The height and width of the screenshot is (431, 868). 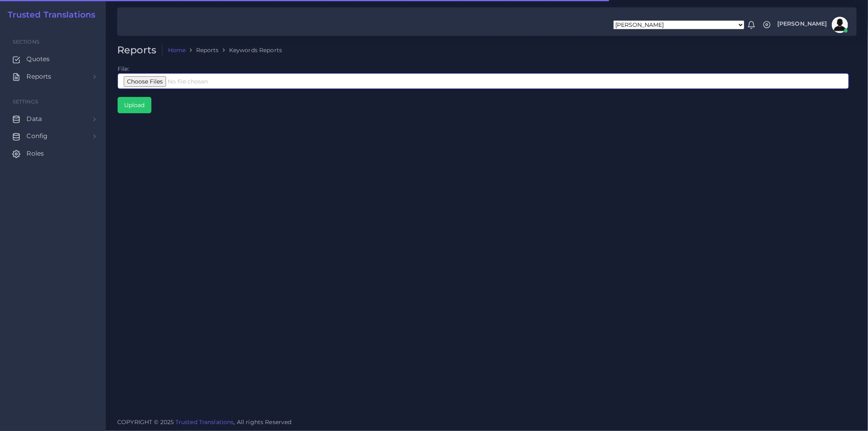 What do you see at coordinates (840, 25) in the screenshot?
I see `img: avatar` at bounding box center [840, 25].